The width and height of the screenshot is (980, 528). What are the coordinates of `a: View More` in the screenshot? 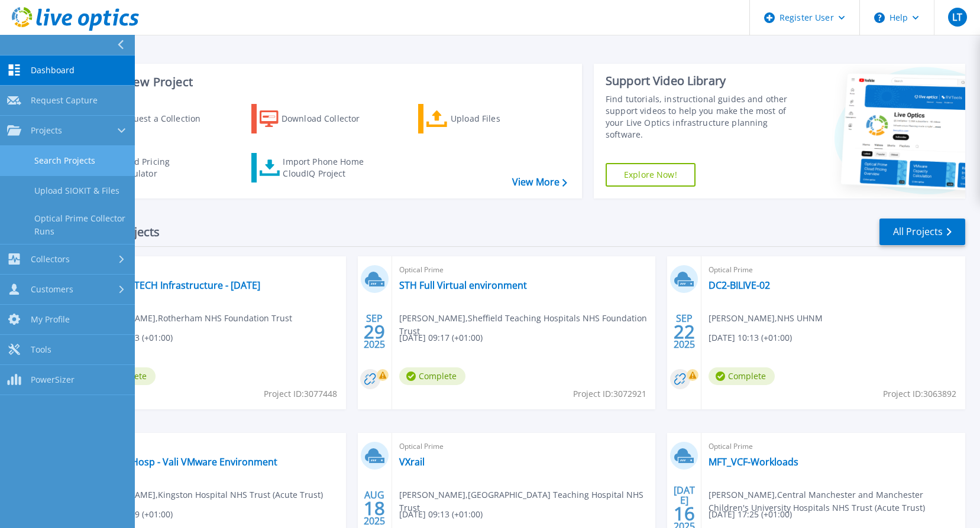 It's located at (539, 182).